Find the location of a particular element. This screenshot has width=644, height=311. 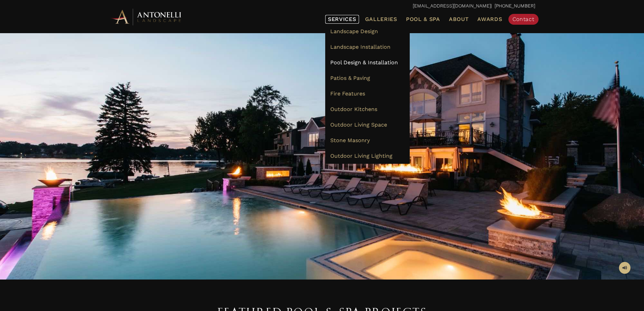

a: Services is located at coordinates (342, 19).